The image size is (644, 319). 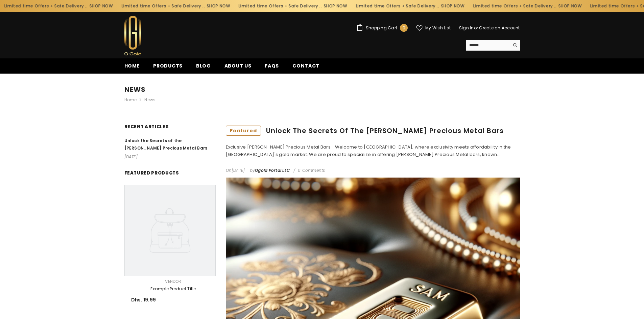 What do you see at coordinates (150, 100) in the screenshot?
I see `span: News` at bounding box center [150, 100].